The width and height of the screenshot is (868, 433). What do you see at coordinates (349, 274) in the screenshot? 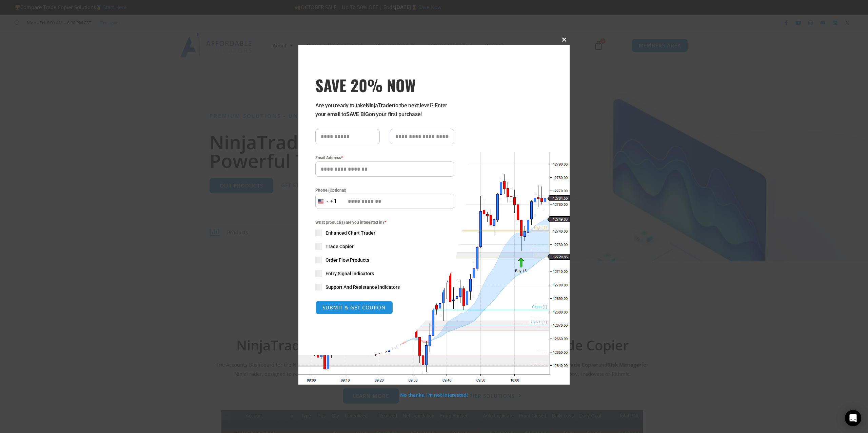
I see `span: Entry Signal Indicators` at bounding box center [349, 274].